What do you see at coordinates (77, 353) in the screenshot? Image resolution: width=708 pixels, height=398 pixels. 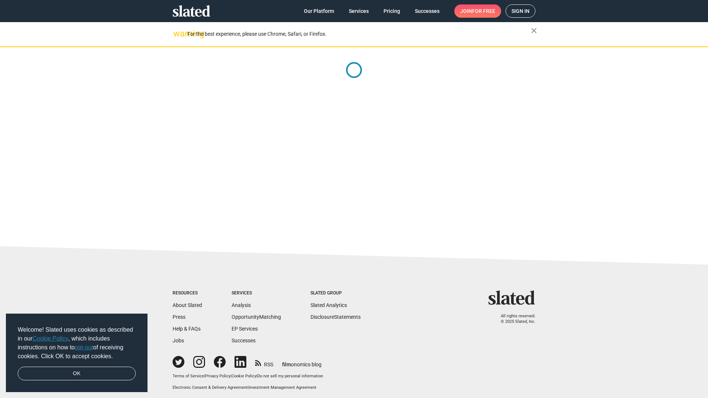 I see `div: cookieconsent` at bounding box center [77, 353].